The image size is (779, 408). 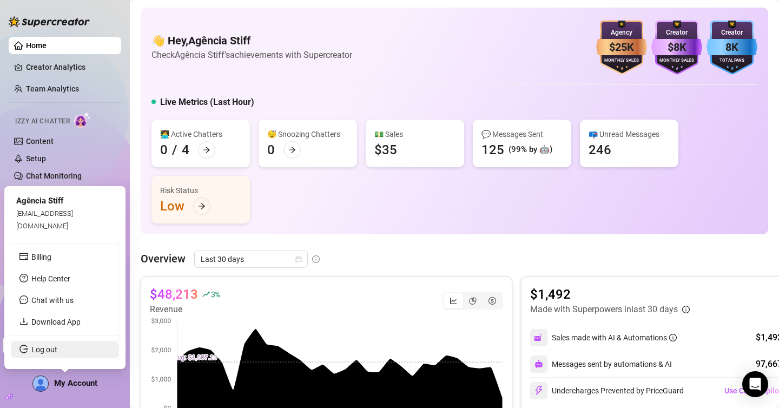 What do you see at coordinates (473, 301) in the screenshot?
I see `div: segmented control` at bounding box center [473, 301].